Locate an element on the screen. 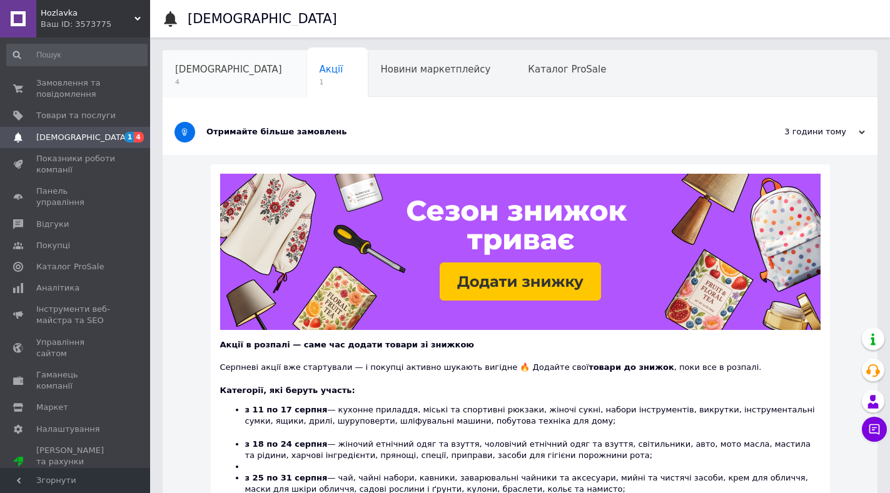 This screenshot has height=493, width=890. span: Показники роботи компанії is located at coordinates (76, 164).